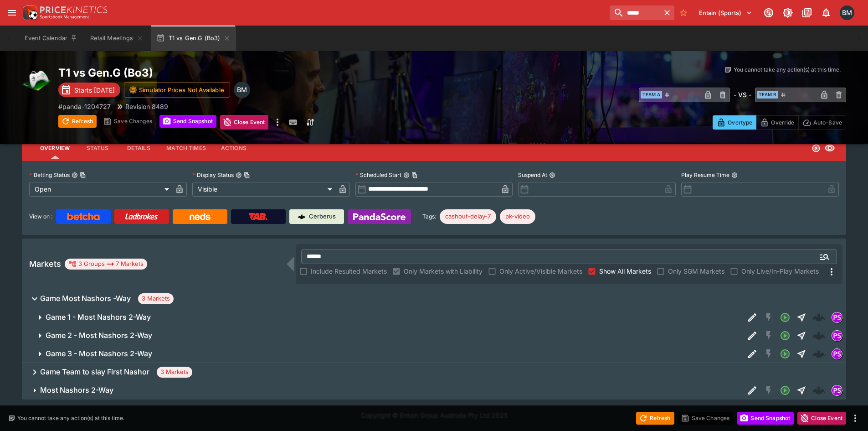 Image resolution: width=868 pixels, height=431 pixels. What do you see at coordinates (213, 174) in the screenshot?
I see `p: Display Status` at bounding box center [213, 174].